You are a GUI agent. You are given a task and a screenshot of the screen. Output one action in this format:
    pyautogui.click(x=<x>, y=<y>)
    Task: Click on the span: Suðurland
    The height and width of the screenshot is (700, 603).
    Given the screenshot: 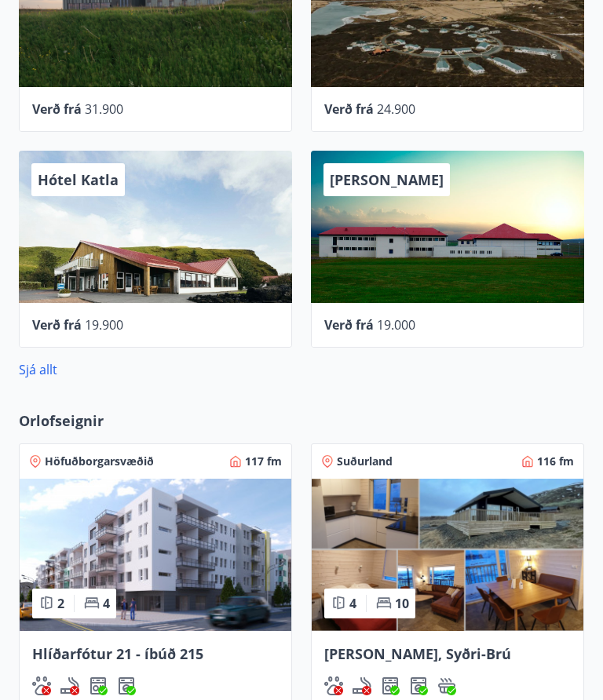 What is the action you would take?
    pyautogui.click(x=365, y=462)
    